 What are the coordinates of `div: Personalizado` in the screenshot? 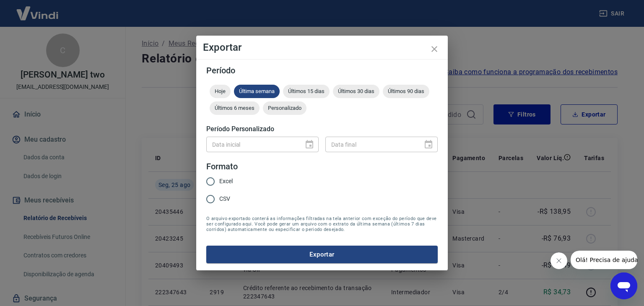 It's located at (284, 108).